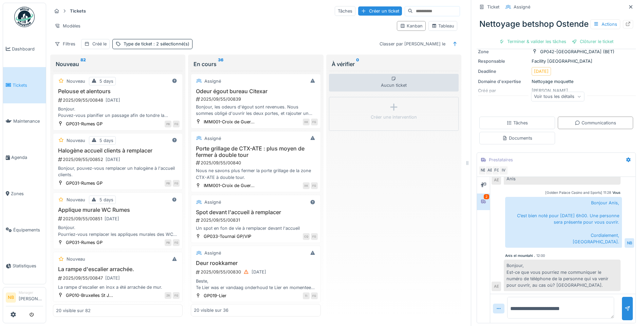  I want to click on div: Bonjour, pouvez-vous remplacer un halogène à l'accueil clients., so click(117, 171).